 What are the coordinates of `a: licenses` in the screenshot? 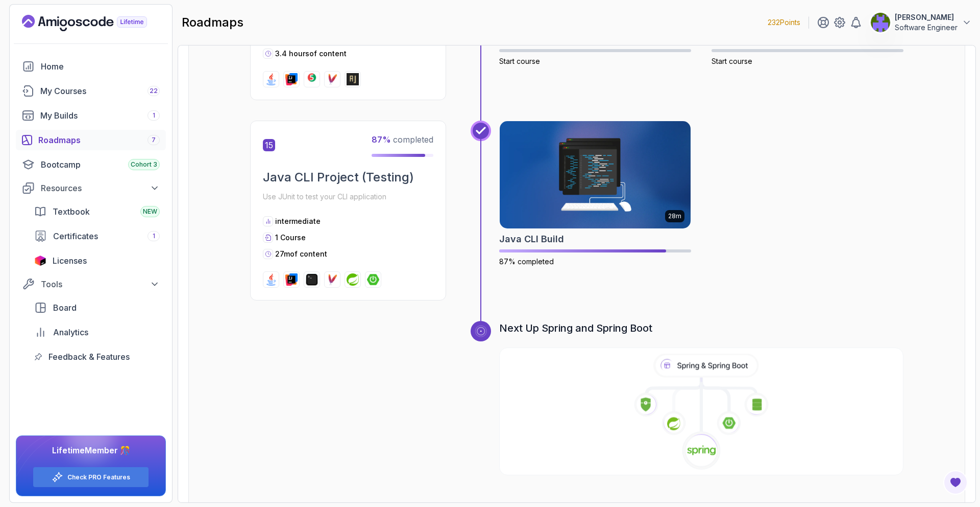 It's located at (97, 261).